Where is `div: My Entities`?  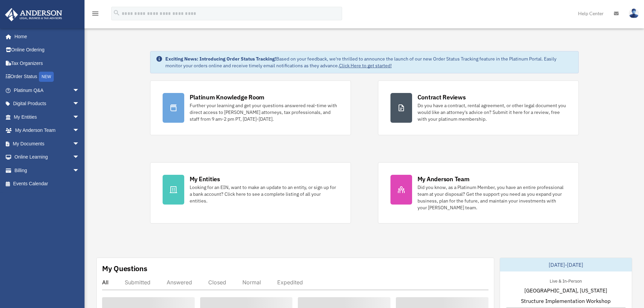 div: My Entities is located at coordinates (205, 179).